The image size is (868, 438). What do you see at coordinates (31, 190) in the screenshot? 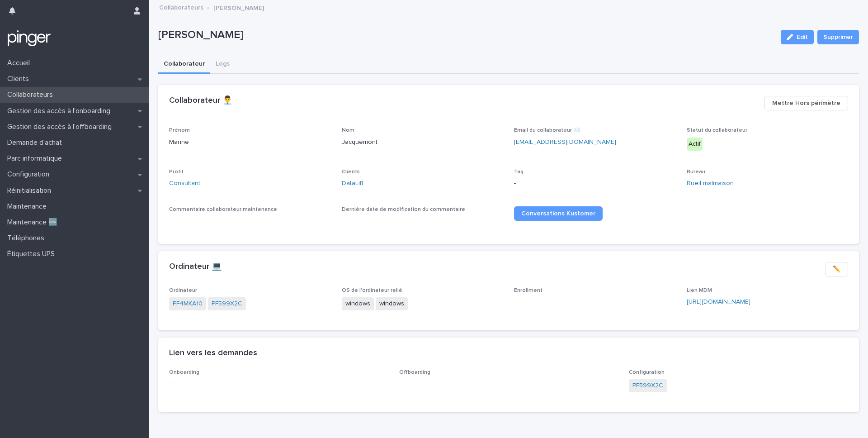
I see `p: Réinitialisation` at bounding box center [31, 190].